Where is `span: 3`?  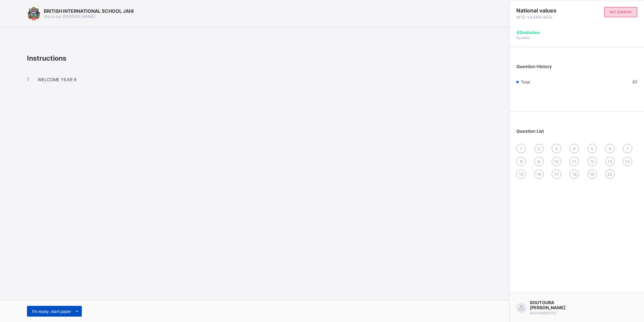 span: 3 is located at coordinates (556, 149).